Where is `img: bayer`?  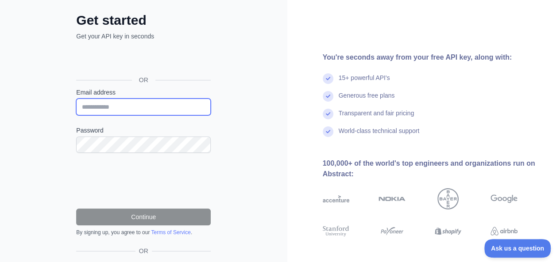 img: bayer is located at coordinates (448, 199).